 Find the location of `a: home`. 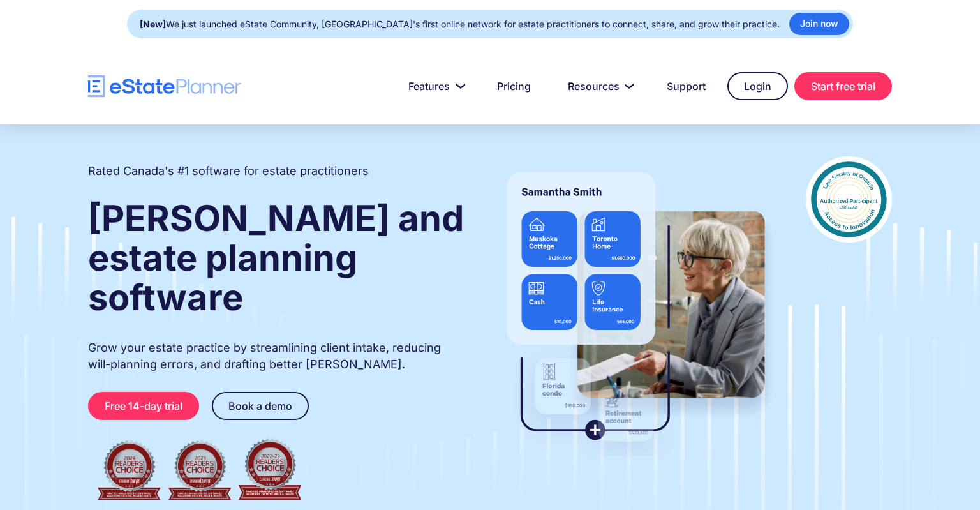

a: home is located at coordinates (165, 87).